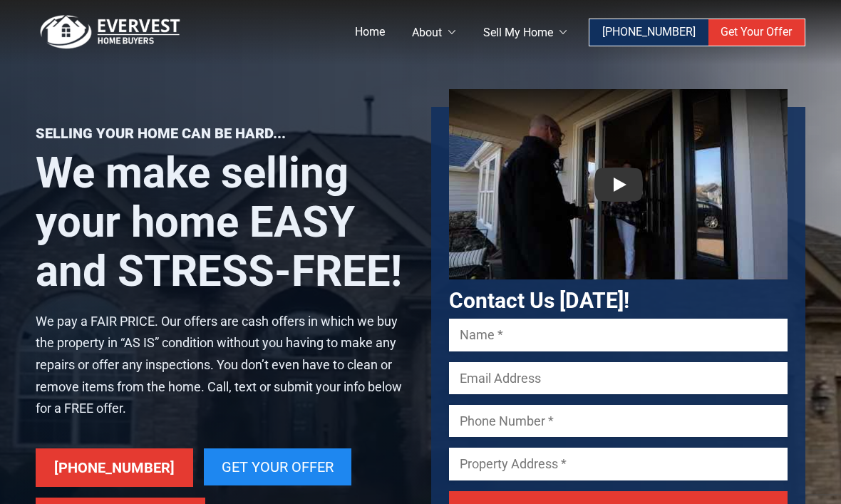 The height and width of the screenshot is (504, 841). I want to click on a: Home, so click(369, 32).